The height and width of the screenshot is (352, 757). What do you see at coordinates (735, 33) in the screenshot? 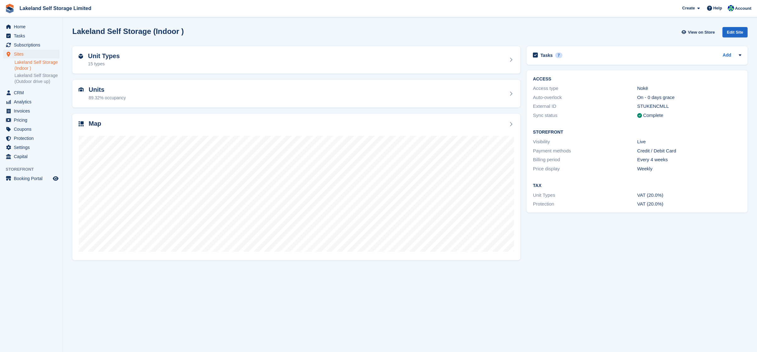
I see `a: Edit Site` at bounding box center [735, 33].